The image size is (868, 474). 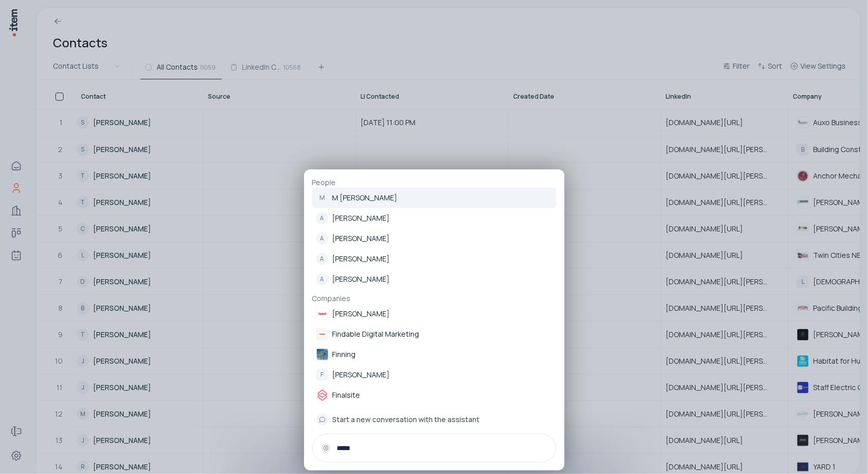 I want to click on p: Findable Digital Marketing, so click(x=376, y=334).